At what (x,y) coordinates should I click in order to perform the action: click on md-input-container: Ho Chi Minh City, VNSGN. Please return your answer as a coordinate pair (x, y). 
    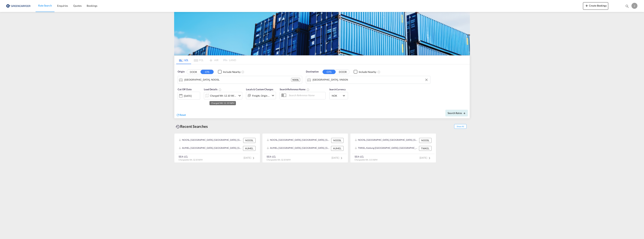
    Looking at the image, I should click on (368, 80).